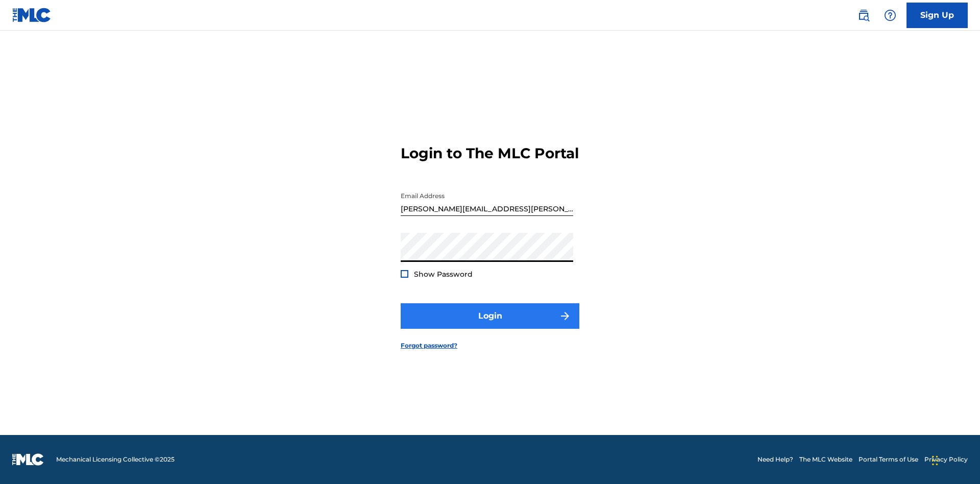 The width and height of the screenshot is (980, 484). I want to click on img: logo, so click(28, 460).